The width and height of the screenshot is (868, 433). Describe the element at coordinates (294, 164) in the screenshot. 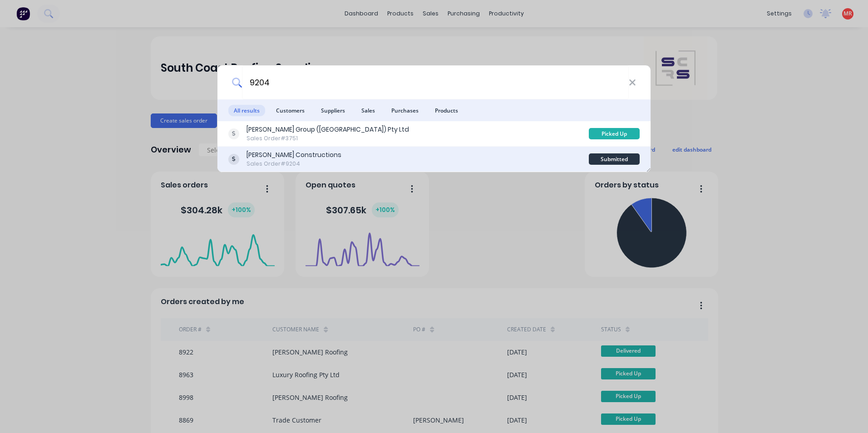

I see `div: Sales Order #9204` at that location.